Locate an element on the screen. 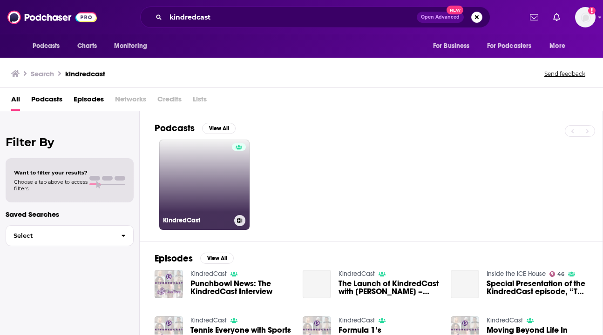 Image resolution: width=603 pixels, height=335 pixels. span: All is located at coordinates (15, 101).